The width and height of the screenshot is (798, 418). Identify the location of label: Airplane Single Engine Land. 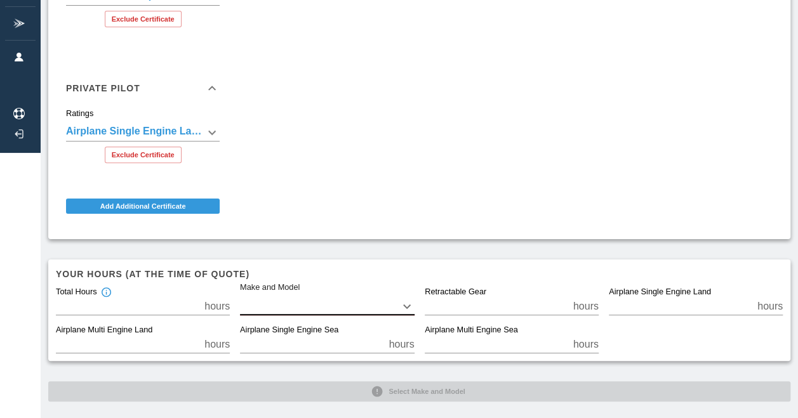
(660, 293).